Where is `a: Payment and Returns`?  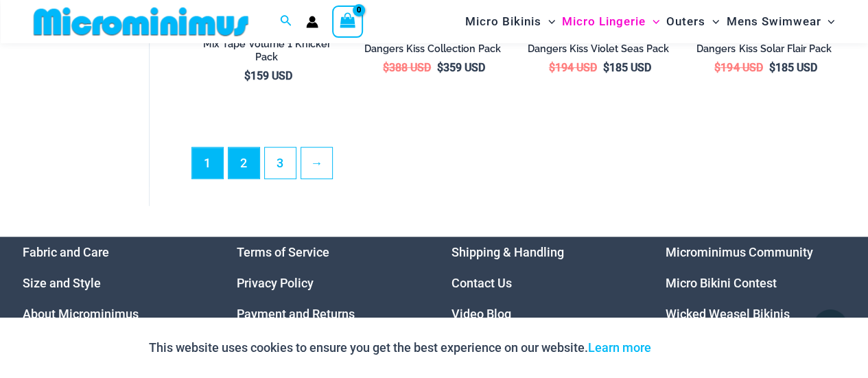
a: Payment and Returns is located at coordinates (296, 314).